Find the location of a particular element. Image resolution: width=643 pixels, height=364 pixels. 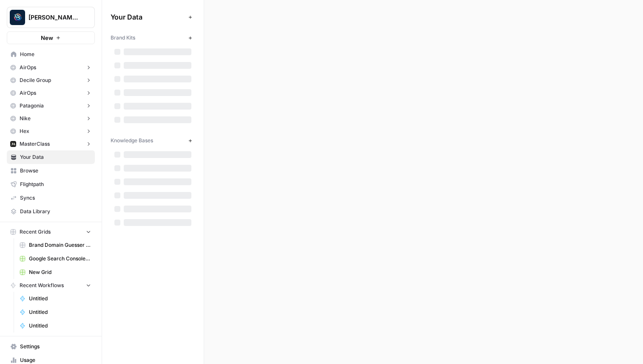

span: Brand Domain Guesser QA is located at coordinates (60, 245).